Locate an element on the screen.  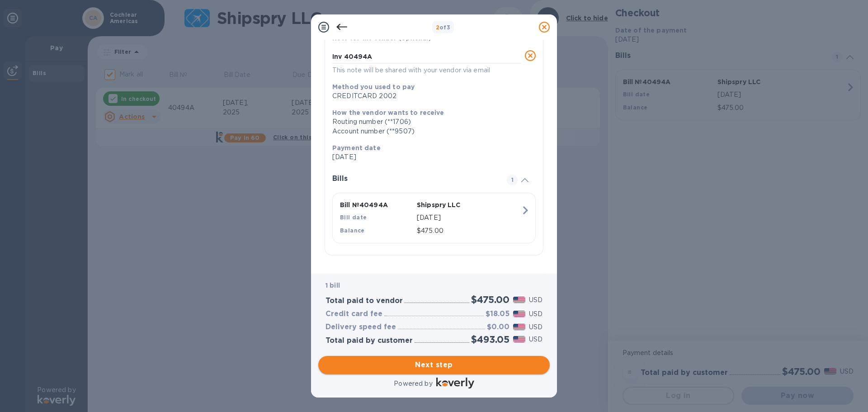
b: Method you used to pay is located at coordinates (374, 87).